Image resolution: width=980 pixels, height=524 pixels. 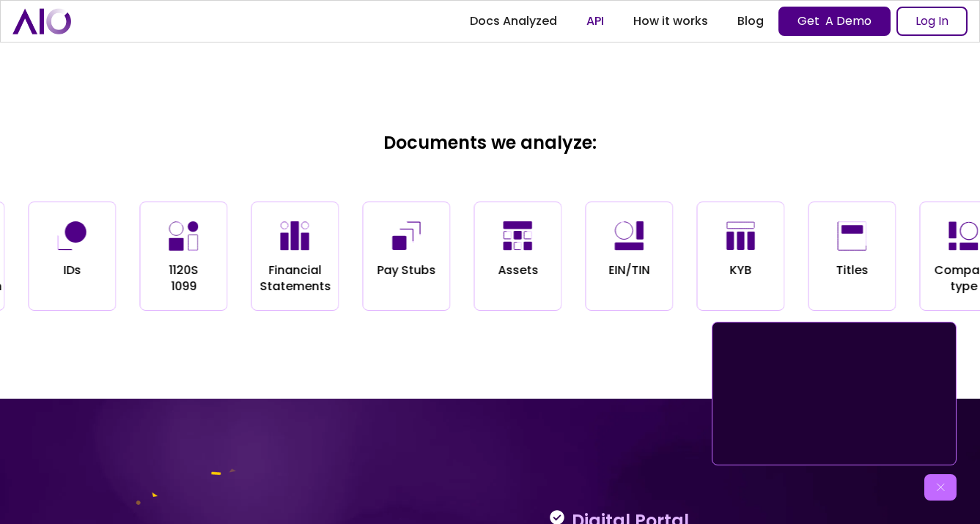 I want to click on p: IDs, so click(x=71, y=270).